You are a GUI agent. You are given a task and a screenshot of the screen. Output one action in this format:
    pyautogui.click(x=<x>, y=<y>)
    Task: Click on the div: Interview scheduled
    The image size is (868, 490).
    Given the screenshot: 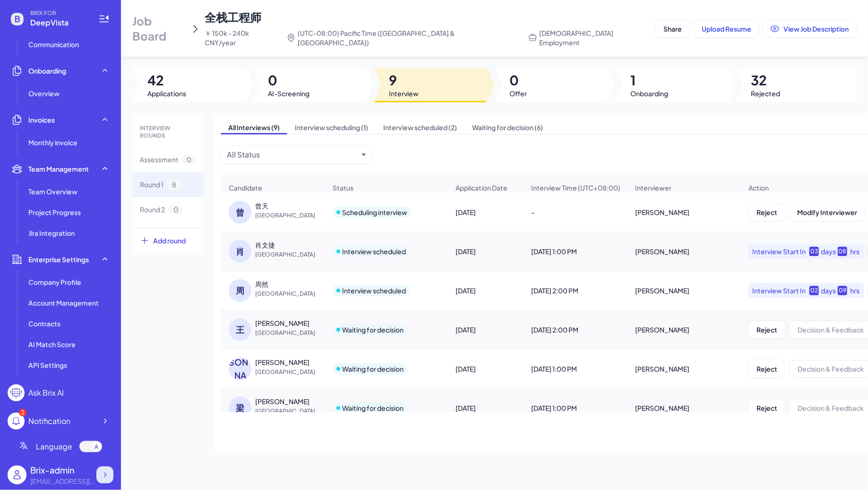 What is the action you would take?
    pyautogui.click(x=374, y=251)
    